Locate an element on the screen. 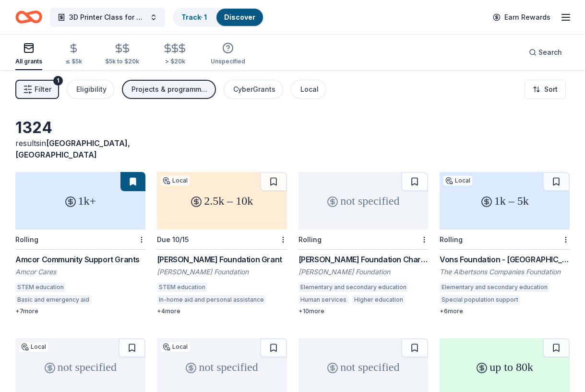 The image size is (585, 392). div: 1 is located at coordinates (58, 80).